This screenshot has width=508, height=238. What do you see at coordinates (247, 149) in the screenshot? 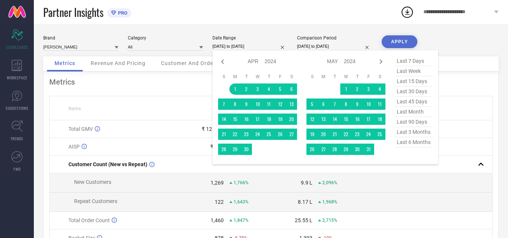
I see `td: Tue Apr 30 2024` at bounding box center [247, 149].